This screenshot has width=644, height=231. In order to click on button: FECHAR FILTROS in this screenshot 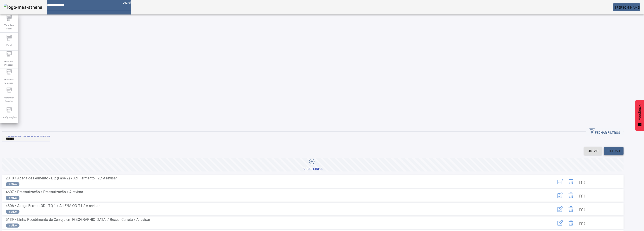, I will do `click(605, 132)`.